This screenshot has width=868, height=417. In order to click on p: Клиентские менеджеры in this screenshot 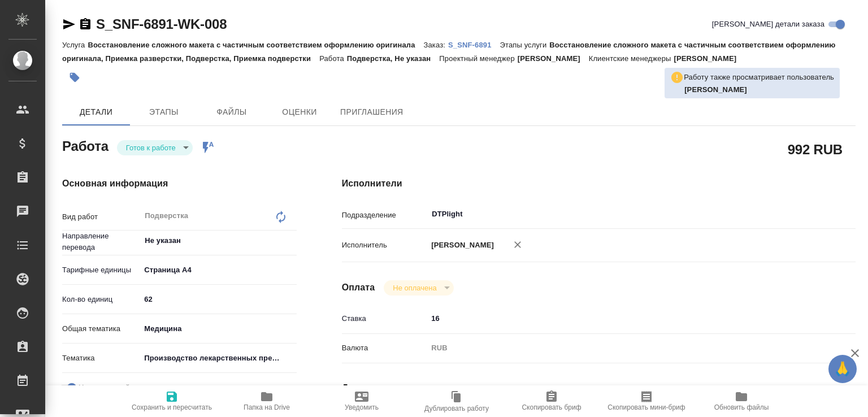, I will do `click(632, 58)`.